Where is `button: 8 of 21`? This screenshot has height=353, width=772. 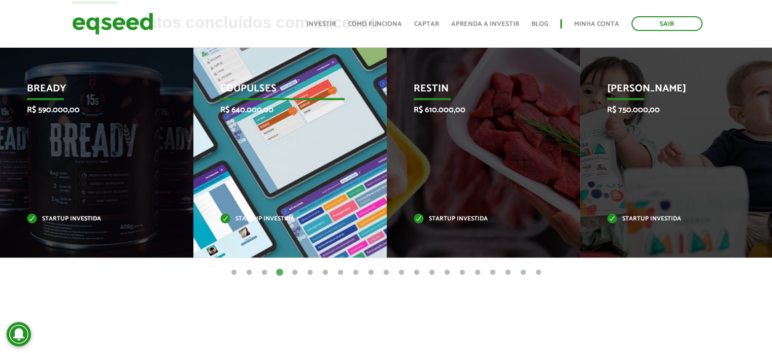
button: 8 of 21 is located at coordinates (341, 273).